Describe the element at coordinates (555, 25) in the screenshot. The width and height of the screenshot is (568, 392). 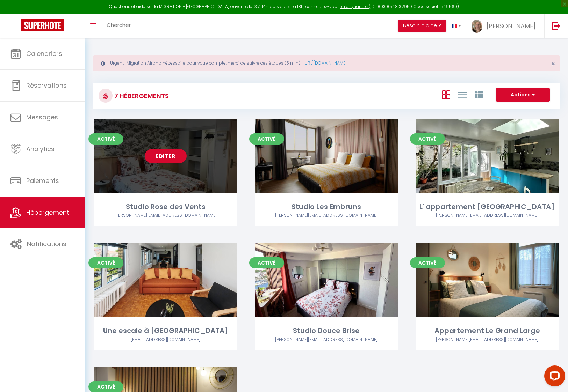
I see `img: logout` at that location.